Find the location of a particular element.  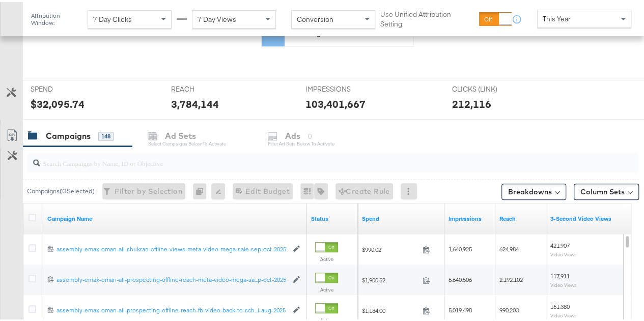

span: 5,019,498 is located at coordinates (460, 308).